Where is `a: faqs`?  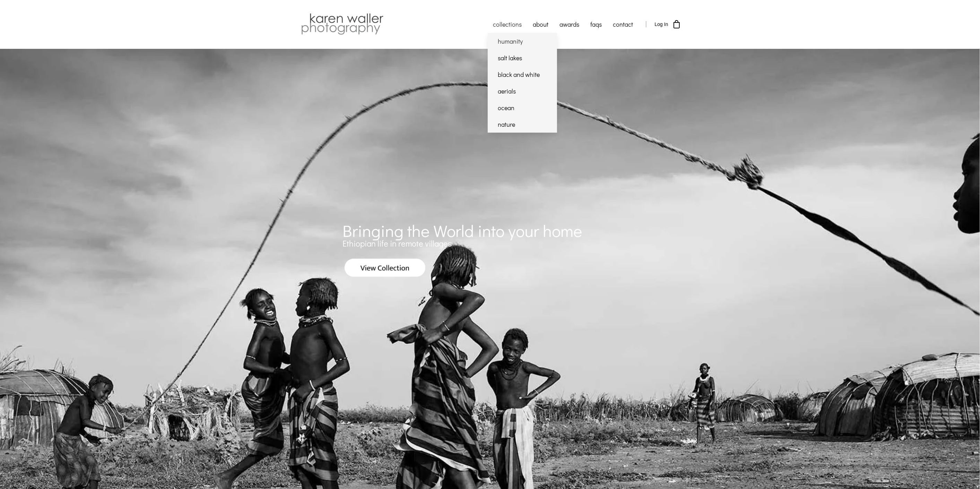 a: faqs is located at coordinates (597, 24).